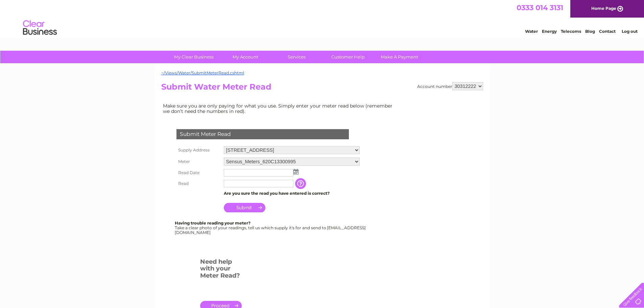 The width and height of the screenshot is (644, 308). What do you see at coordinates (301, 184) in the screenshot?
I see `input: Information` at bounding box center [301, 184].